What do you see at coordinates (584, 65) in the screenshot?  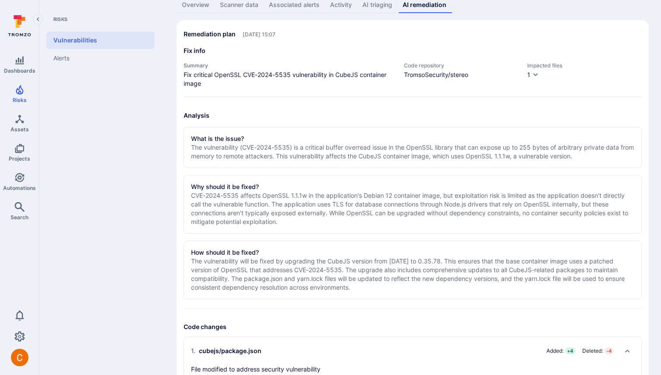 I see `span: Impacted files` at bounding box center [584, 65].